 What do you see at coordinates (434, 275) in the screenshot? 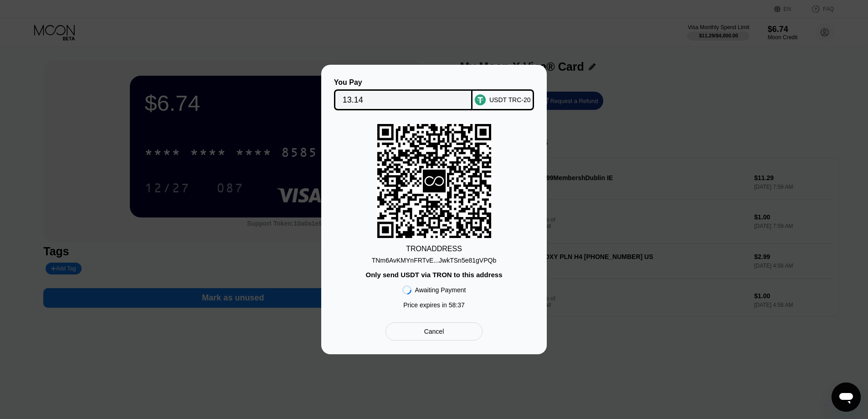
I see `div: Only send USDT via TRON to this address` at bounding box center [434, 275].